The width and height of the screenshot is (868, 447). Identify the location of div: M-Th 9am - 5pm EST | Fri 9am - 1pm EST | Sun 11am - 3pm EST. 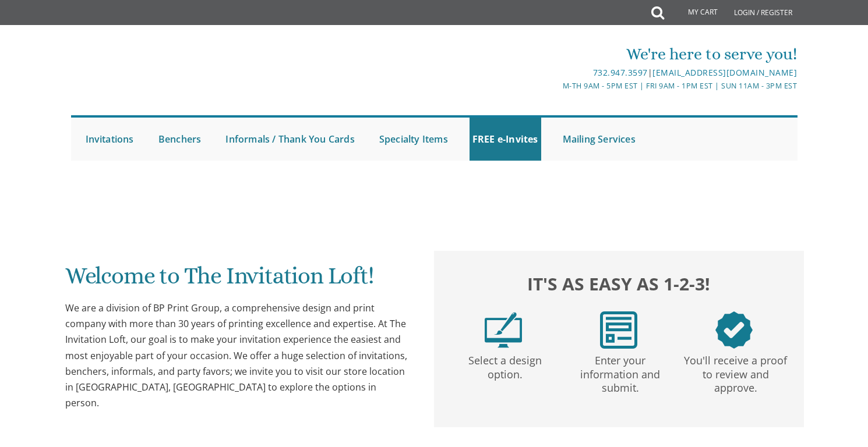
(555, 85).